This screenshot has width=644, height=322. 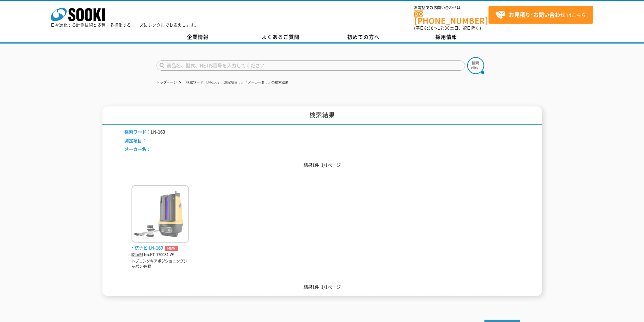 I want to click on input: 商品名、型式、NETIS番号を入力してください, so click(x=311, y=65).